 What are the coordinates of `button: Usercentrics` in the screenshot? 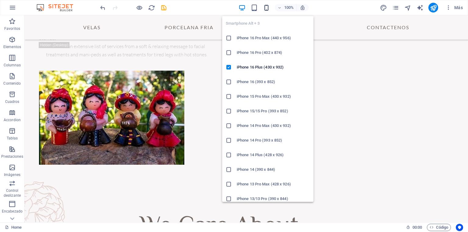 It's located at (459, 227).